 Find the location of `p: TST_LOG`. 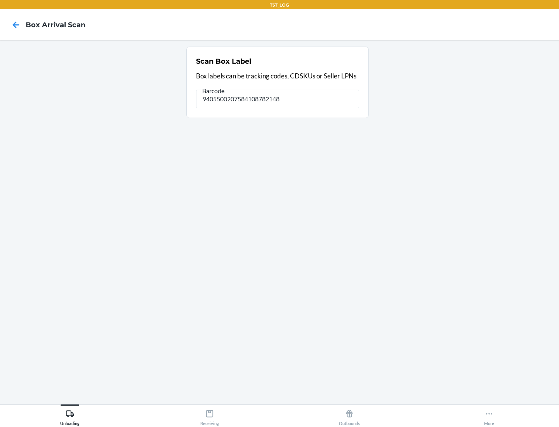

p: TST_LOG is located at coordinates (279, 5).